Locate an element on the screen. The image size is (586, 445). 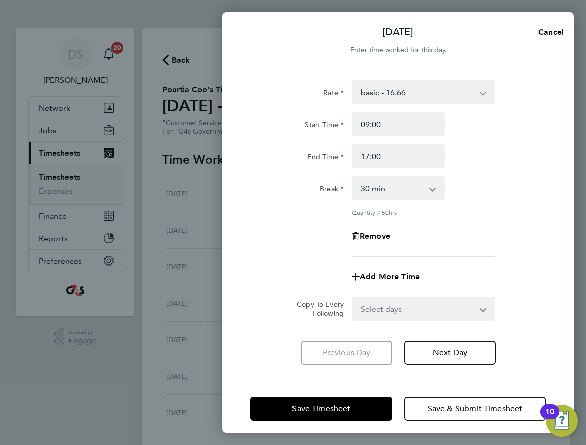
button: Next Day is located at coordinates (450, 353).